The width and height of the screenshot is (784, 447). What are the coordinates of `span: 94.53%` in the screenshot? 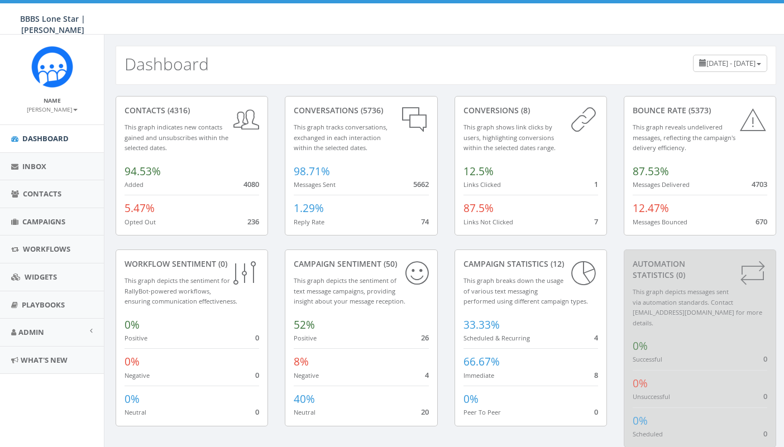 It's located at (142, 171).